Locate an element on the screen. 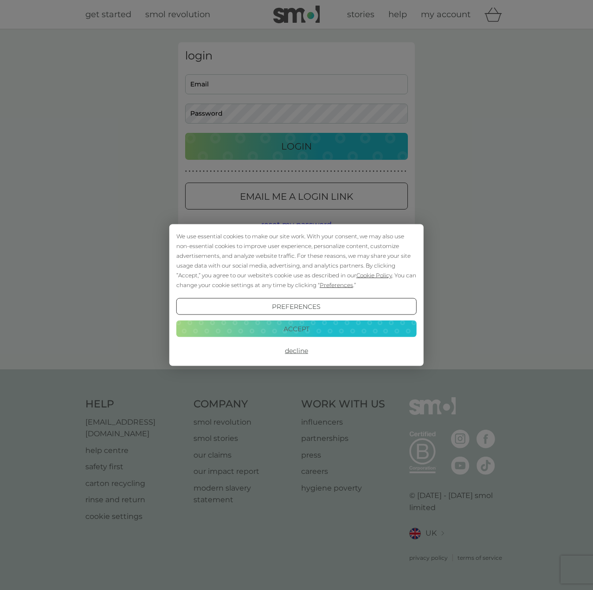 The width and height of the screenshot is (593, 590). button: Decline is located at coordinates (297, 351).